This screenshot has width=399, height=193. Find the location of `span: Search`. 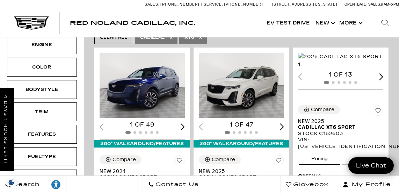

span: Search is located at coordinates (25, 184).